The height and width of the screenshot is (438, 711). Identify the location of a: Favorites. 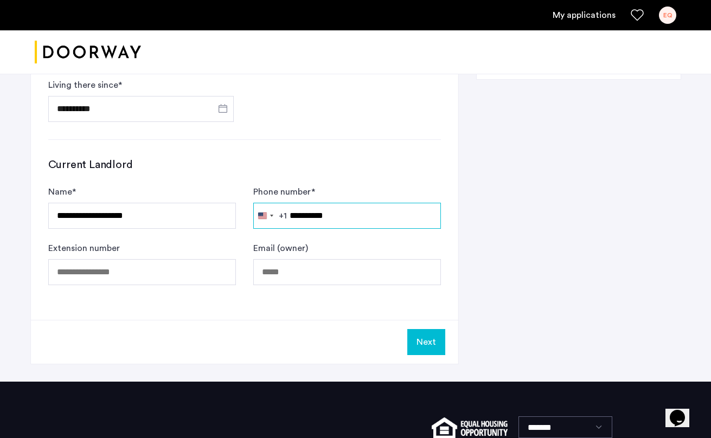
(637, 15).